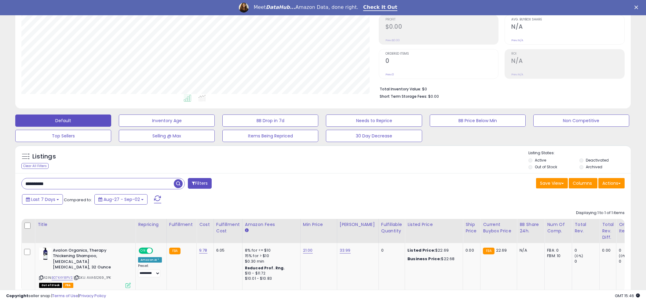  What do you see at coordinates (42, 199) in the screenshot?
I see `button: Last 7 Days` at bounding box center [42, 199].